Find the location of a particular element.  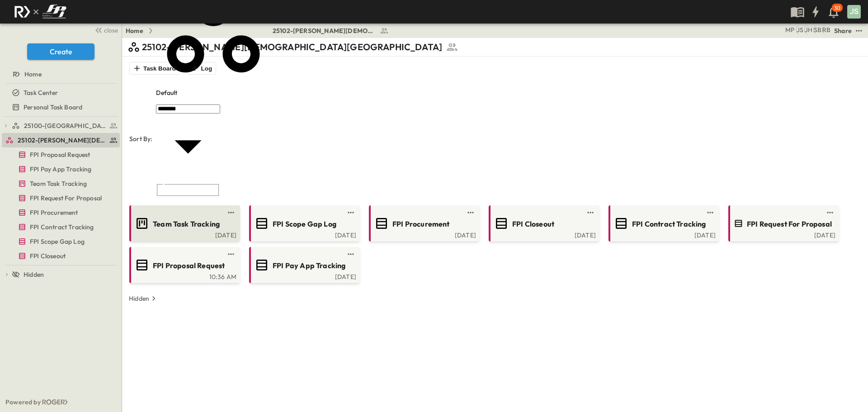

div: 25102-Christ The Redeemer Anglican Churchtest is located at coordinates (60, 140).